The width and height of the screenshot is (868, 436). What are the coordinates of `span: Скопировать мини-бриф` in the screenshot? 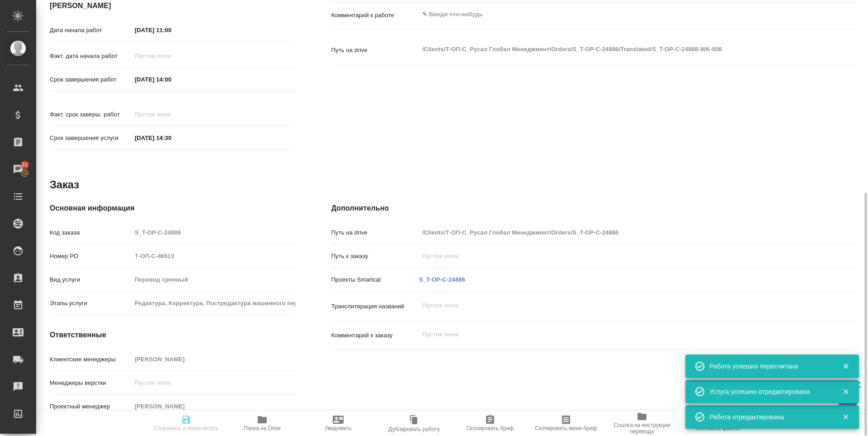 It's located at (566, 428).